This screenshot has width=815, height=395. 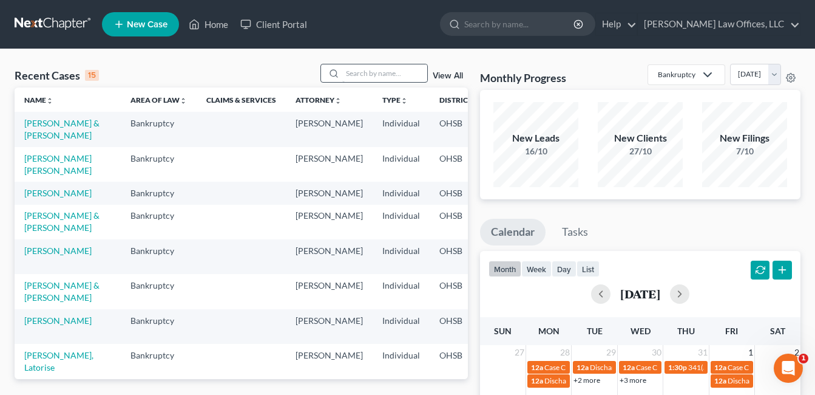 I want to click on span: Wed, so click(x=640, y=330).